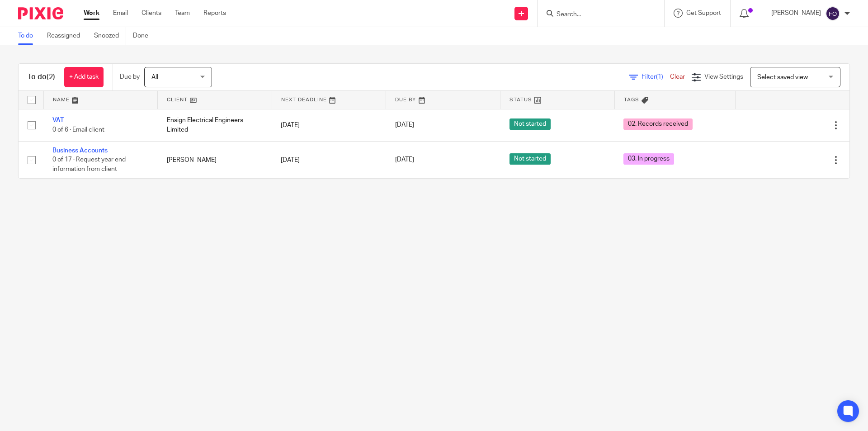 This screenshot has width=868, height=431. I want to click on a: Work, so click(91, 13).